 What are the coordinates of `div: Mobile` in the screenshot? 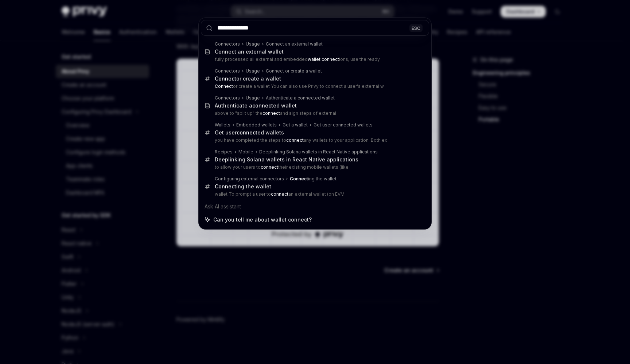 It's located at (246, 152).